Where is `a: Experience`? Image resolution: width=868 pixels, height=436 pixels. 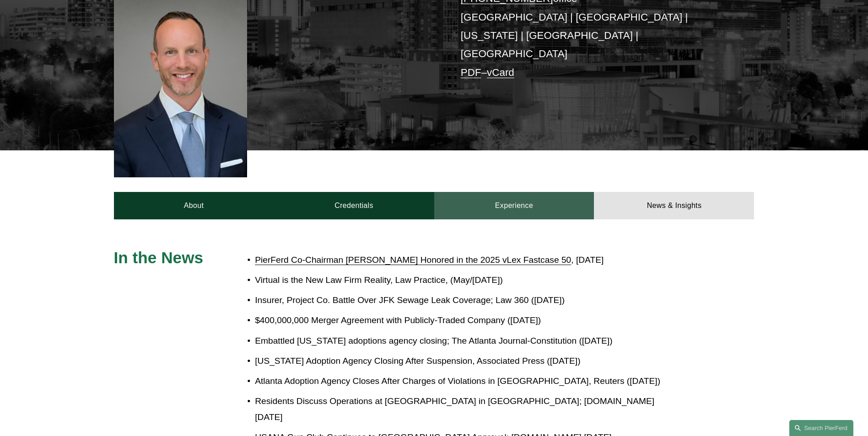
a: Experience is located at coordinates (514, 206).